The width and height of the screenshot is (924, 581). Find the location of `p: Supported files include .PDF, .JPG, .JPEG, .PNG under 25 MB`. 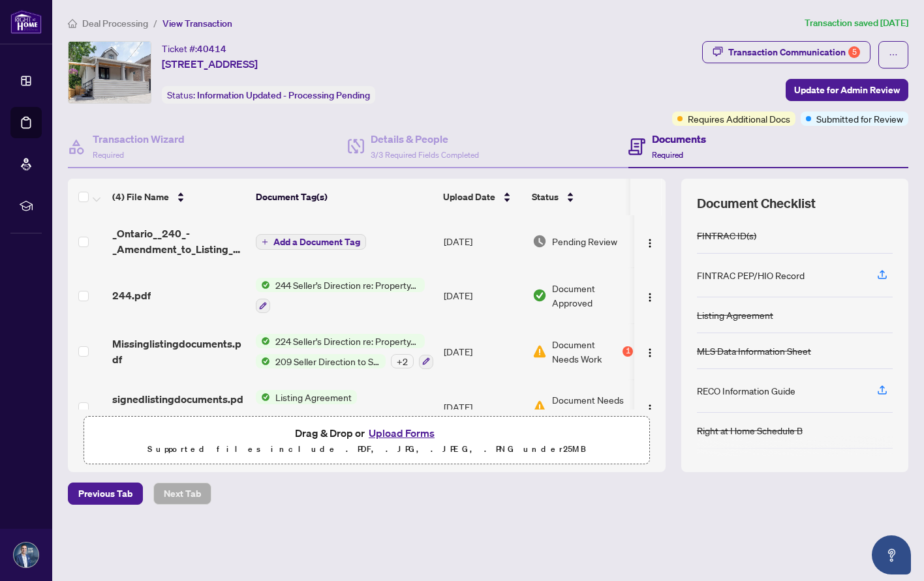

p: Supported files include .PDF, .JPG, .JPEG, .PNG under 25 MB is located at coordinates (367, 450).